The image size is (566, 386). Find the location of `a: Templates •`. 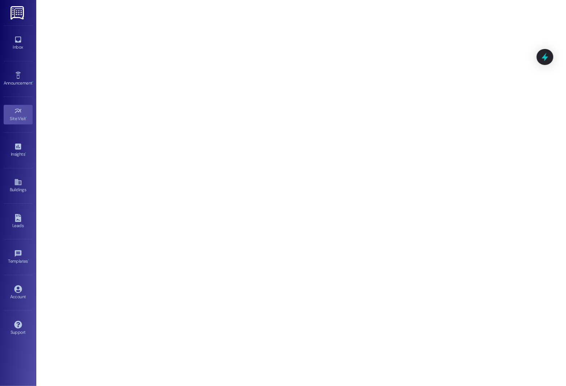

a: Templates • is located at coordinates (18, 257).